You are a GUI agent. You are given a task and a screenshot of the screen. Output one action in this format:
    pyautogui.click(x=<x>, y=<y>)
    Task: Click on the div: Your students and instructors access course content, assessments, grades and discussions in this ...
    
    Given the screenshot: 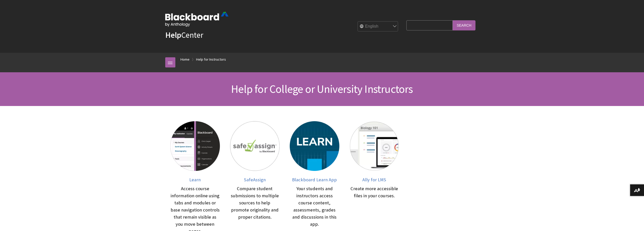 What is the action you would take?
    pyautogui.click(x=315, y=206)
    